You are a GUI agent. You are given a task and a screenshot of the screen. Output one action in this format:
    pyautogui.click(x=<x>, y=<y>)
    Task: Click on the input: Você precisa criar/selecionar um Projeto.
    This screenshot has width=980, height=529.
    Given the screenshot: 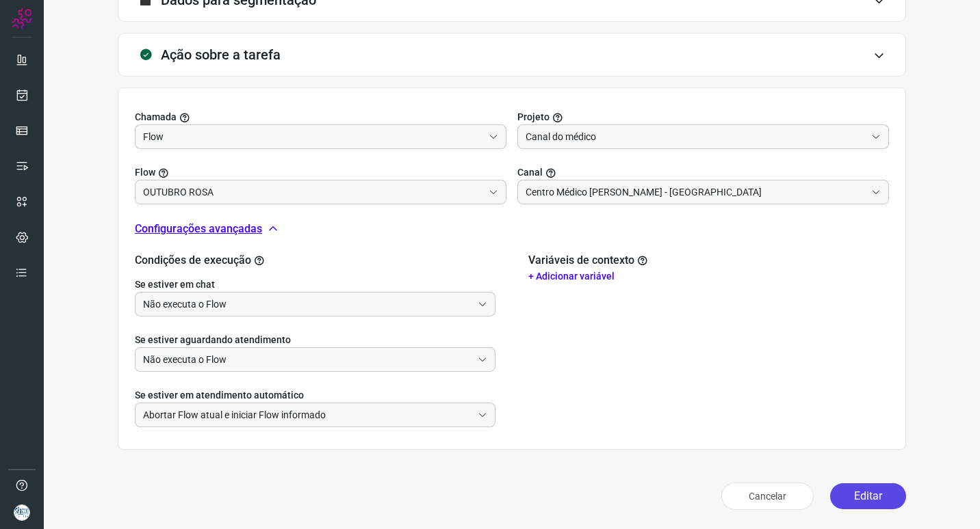 What is the action you would take?
    pyautogui.click(x=313, y=192)
    